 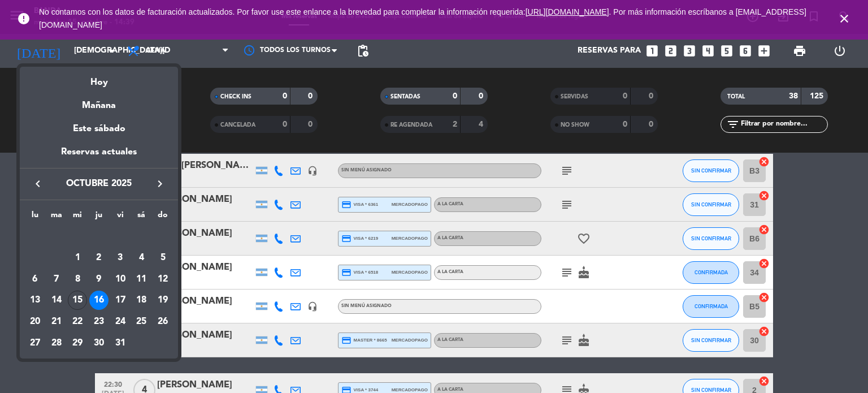 I want to click on div: 6, so click(x=35, y=279).